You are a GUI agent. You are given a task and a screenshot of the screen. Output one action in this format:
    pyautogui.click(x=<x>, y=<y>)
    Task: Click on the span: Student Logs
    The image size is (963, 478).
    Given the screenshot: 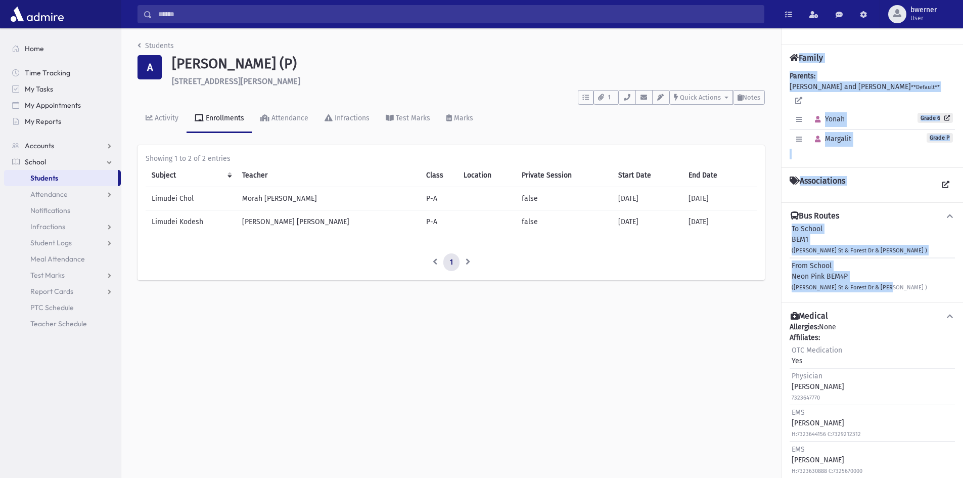 What is the action you would take?
    pyautogui.click(x=51, y=243)
    